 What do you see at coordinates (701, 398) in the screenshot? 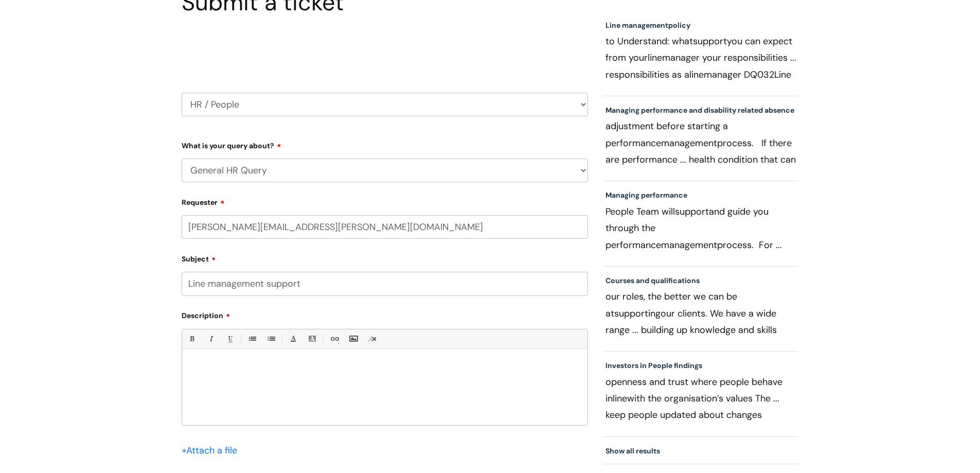
I see `p: openness and trust where people behave in with the organisation’s values The ... keep people upda...` at bounding box center [701, 398].